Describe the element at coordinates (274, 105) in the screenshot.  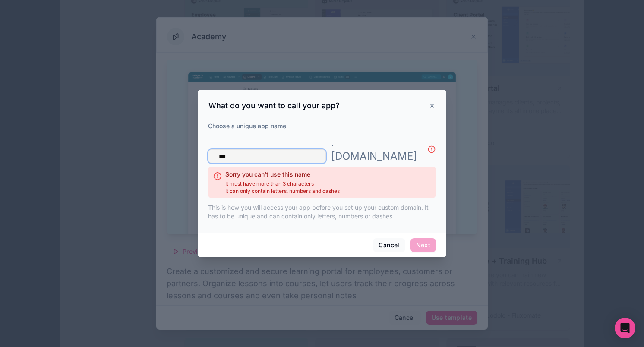
I see `h3: What do you want to call your app?` at that location.